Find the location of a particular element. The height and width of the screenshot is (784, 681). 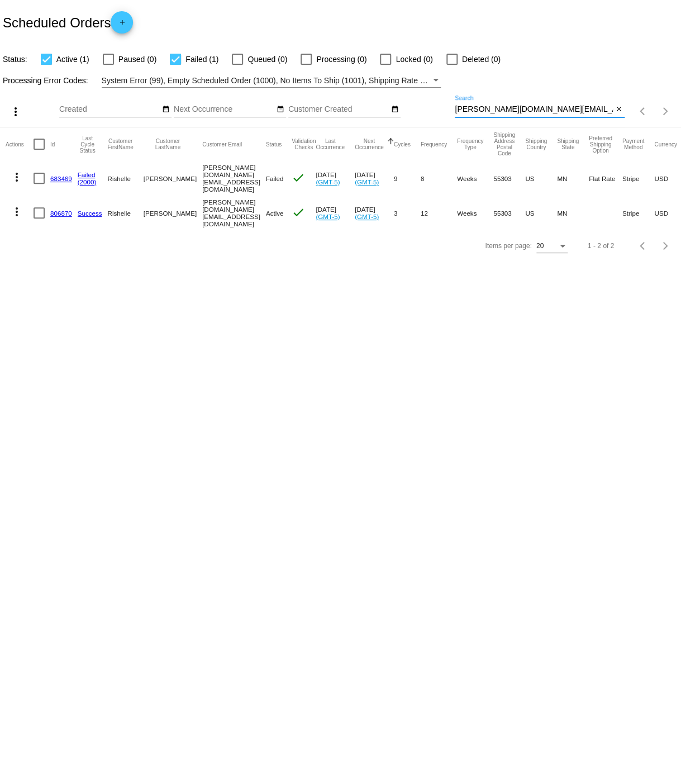

mat-cell: 9 is located at coordinates (407, 178).